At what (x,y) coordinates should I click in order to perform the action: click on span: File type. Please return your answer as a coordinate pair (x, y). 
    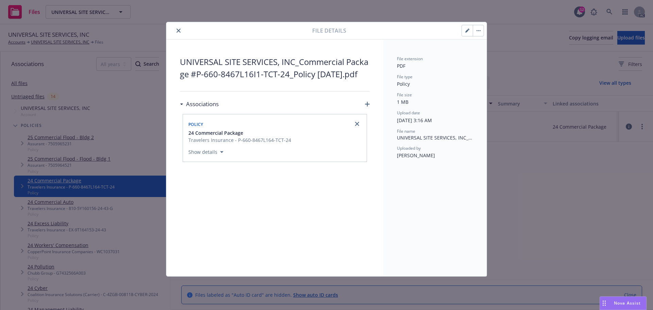
    Looking at the image, I should click on (405, 76).